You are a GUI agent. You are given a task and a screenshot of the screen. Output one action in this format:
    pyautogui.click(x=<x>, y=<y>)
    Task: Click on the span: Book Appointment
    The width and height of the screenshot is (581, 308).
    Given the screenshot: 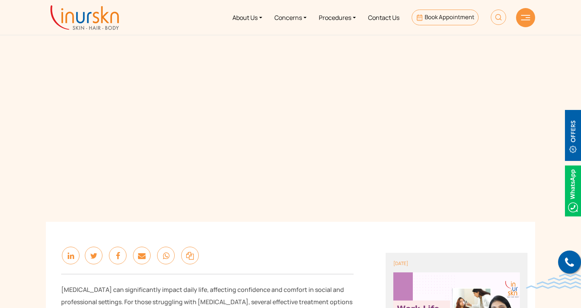 What is the action you would take?
    pyautogui.click(x=450, y=17)
    